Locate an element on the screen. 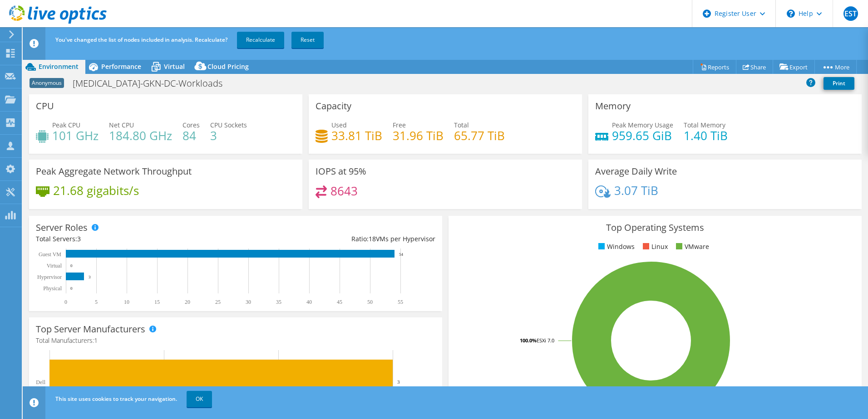 This screenshot has height=419, width=868. div: Ratio: VMs per Hypervisor is located at coordinates (335, 239).